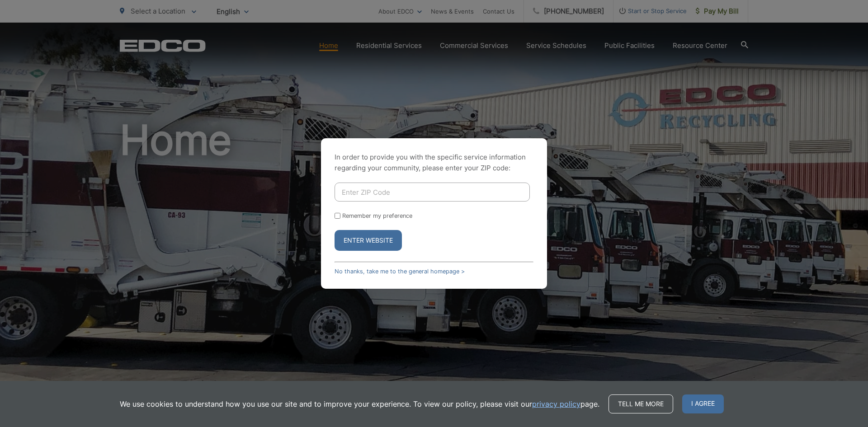  I want to click on p: We use cookies to understand how you use our site and to improve your experience. To view our pol..., so click(359, 404).